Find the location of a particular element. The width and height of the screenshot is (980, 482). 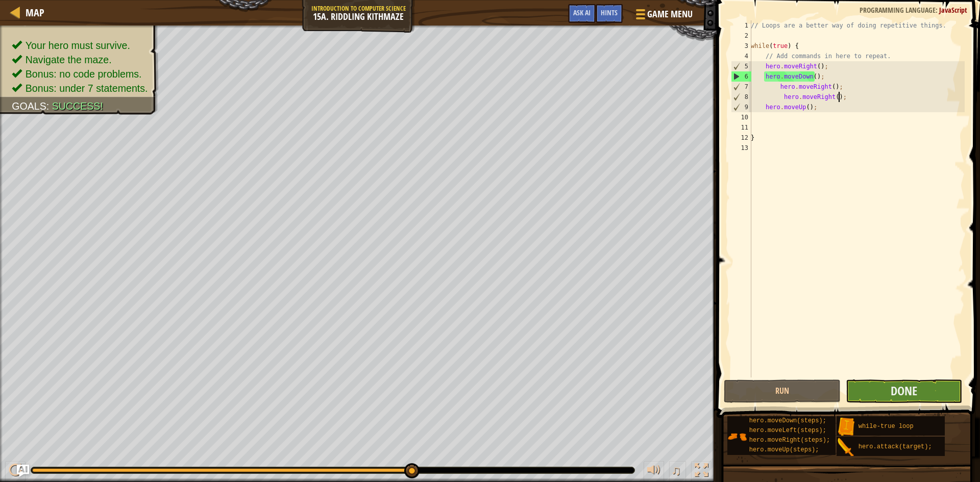

div: 7 is located at coordinates (741, 87).